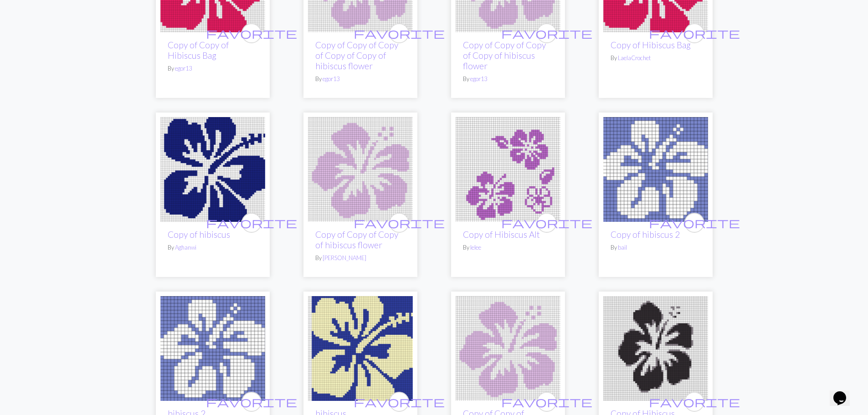 This screenshot has height=415, width=868. Describe the element at coordinates (508, 169) in the screenshot. I see `img: Hibiscus Alt` at that location.